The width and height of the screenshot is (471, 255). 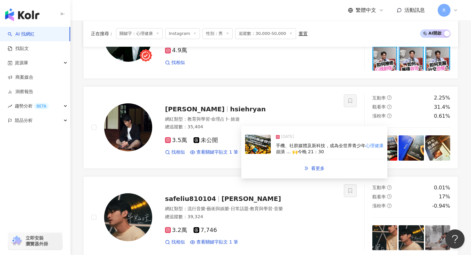 What do you see at coordinates (24, 120) in the screenshot?
I see `span: 競品分析` at bounding box center [24, 120].